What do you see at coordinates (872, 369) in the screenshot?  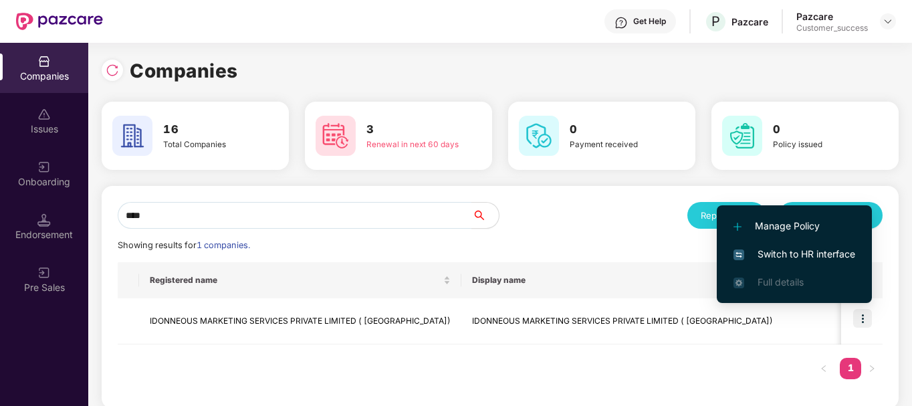 I see `button: right` at bounding box center [872, 369].